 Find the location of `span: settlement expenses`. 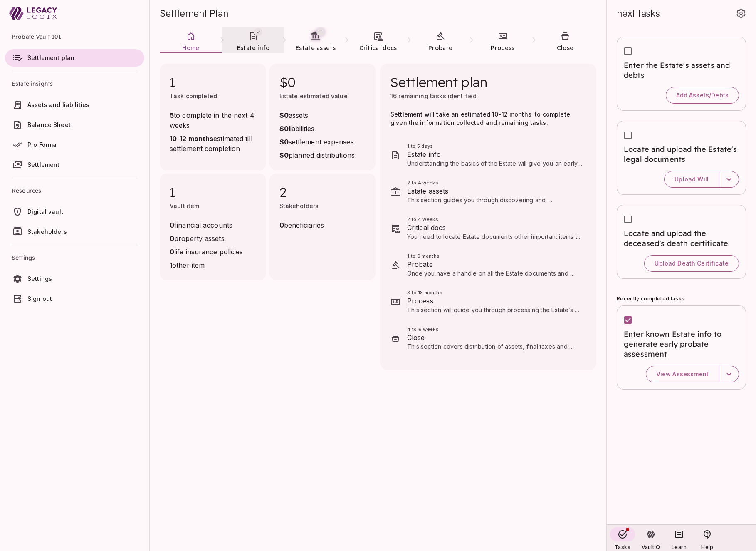

span: settlement expenses is located at coordinates (317, 142).